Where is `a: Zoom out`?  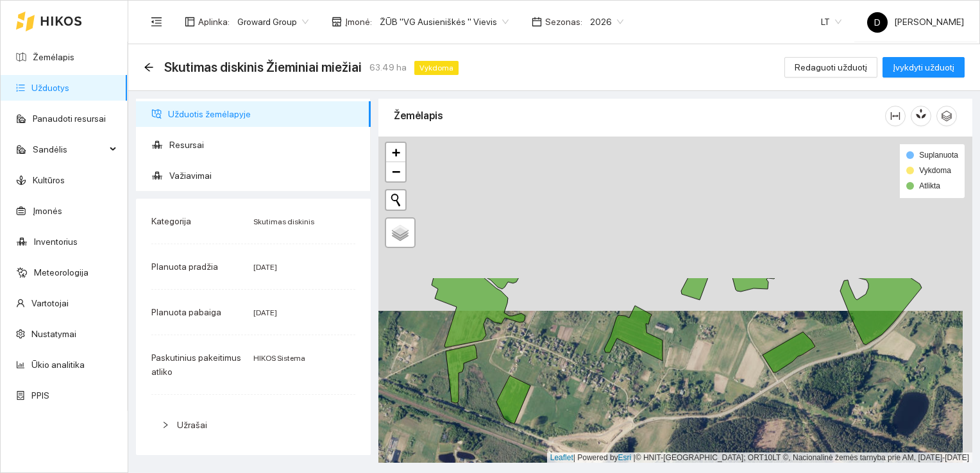
a: Zoom out is located at coordinates (396, 172).